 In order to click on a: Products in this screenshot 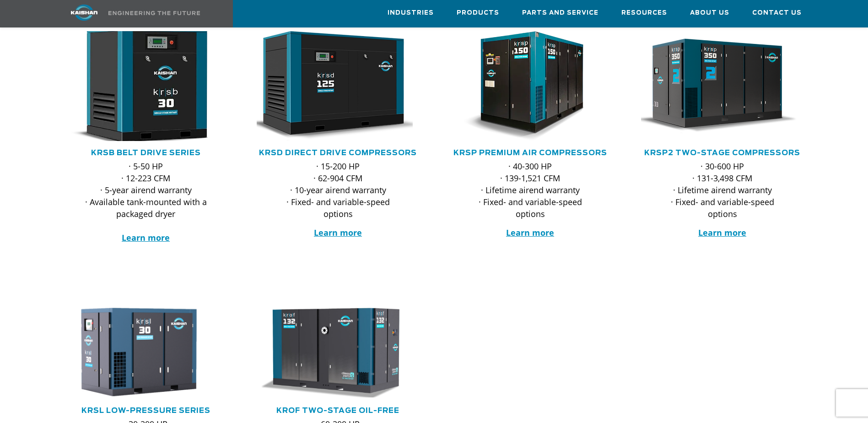, I will do `click(478, 13)`.